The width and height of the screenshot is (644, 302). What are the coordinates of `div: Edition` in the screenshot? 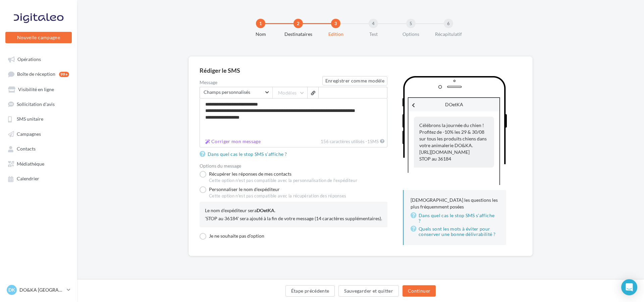 It's located at (336, 34).